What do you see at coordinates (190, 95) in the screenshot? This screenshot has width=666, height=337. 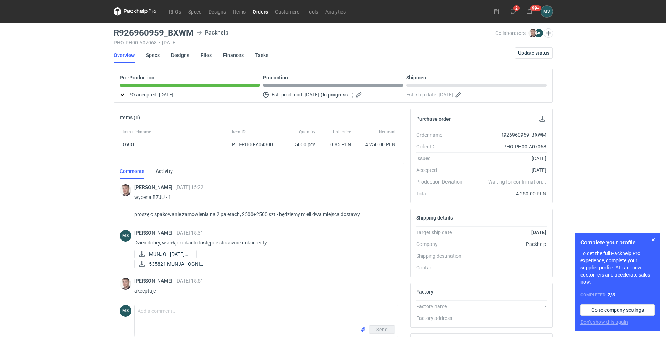 I see `div: PO accepted:` at bounding box center [190, 95].